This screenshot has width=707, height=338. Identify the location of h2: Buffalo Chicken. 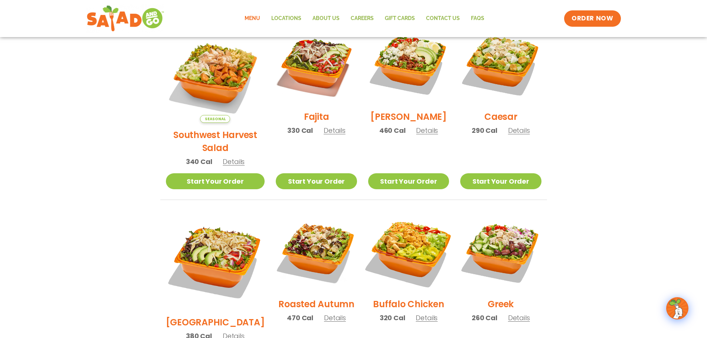
(408, 304).